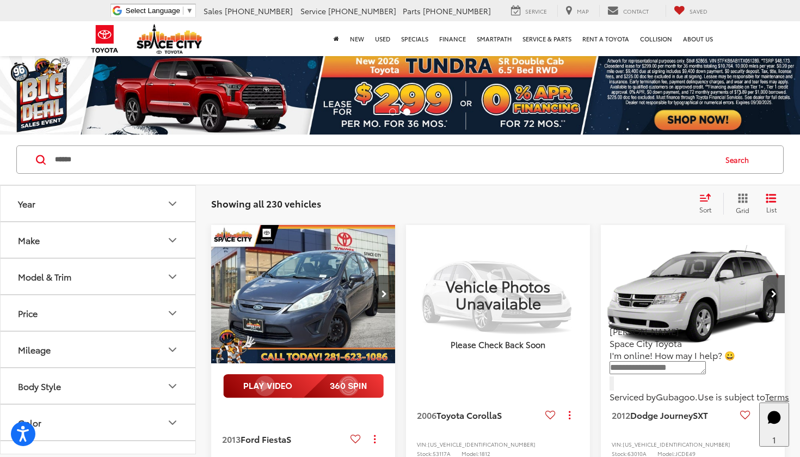 The width and height of the screenshot is (800, 457). Describe the element at coordinates (693, 294) in the screenshot. I see `div: 2012 Dodge Journey SXT 0` at that location.